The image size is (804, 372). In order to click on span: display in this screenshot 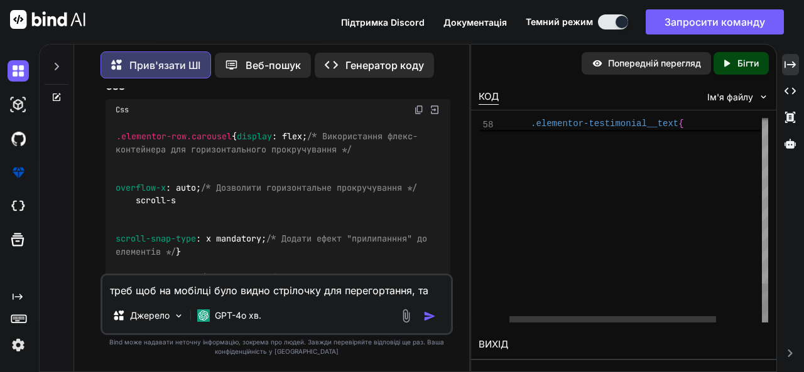, I will do `click(254, 137)`.